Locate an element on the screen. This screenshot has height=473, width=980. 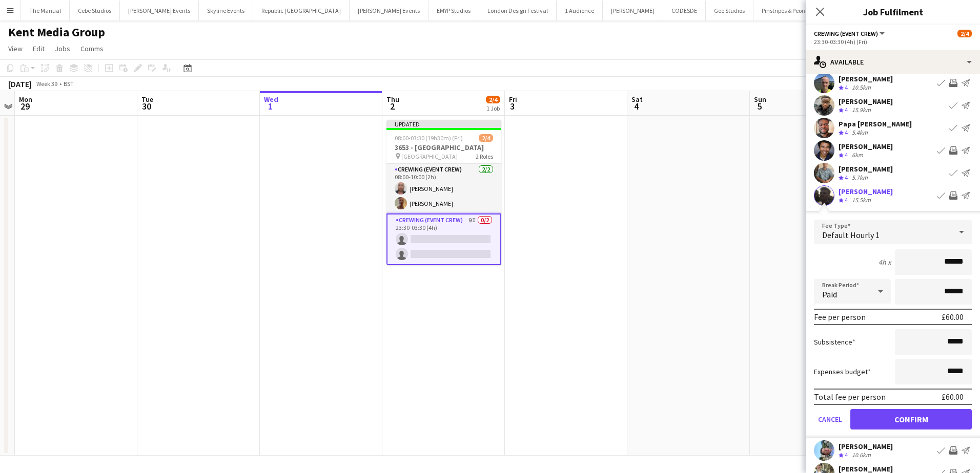
span: Sun is located at coordinates (760, 100).